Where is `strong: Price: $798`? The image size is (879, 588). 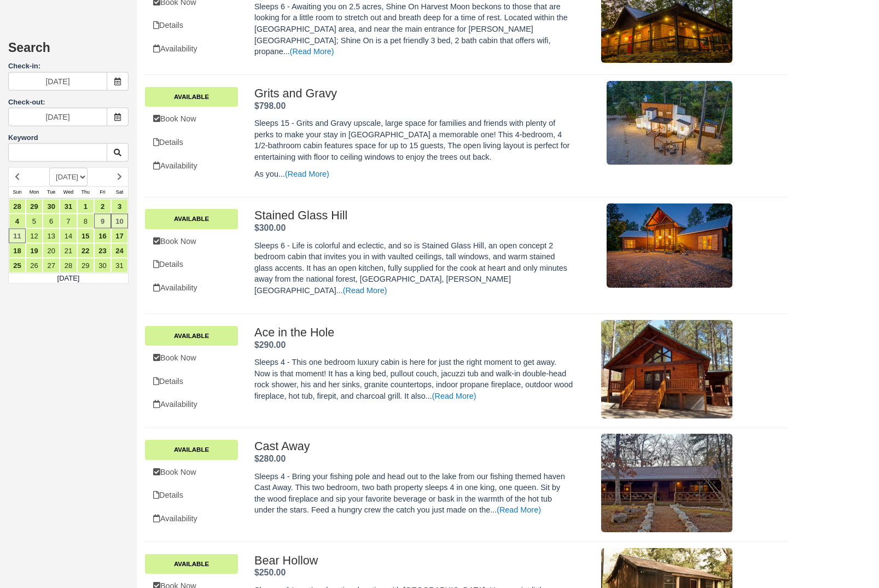 strong: Price: $798 is located at coordinates (270, 105).